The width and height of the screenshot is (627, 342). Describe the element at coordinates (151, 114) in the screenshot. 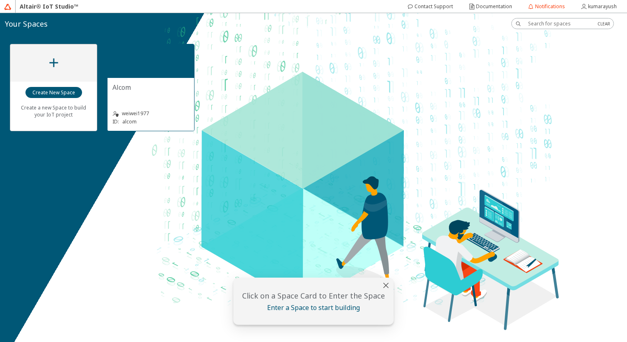

I see `unity-typography: weiwei1977` at that location.